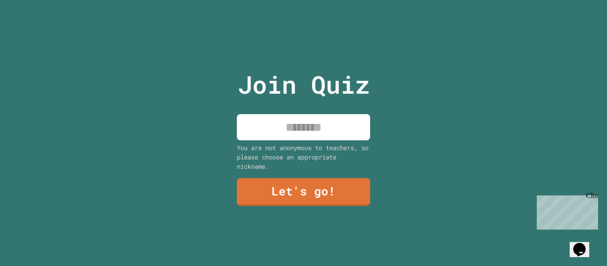  What do you see at coordinates (303, 84) in the screenshot?
I see `p: Join Quiz` at bounding box center [303, 84].